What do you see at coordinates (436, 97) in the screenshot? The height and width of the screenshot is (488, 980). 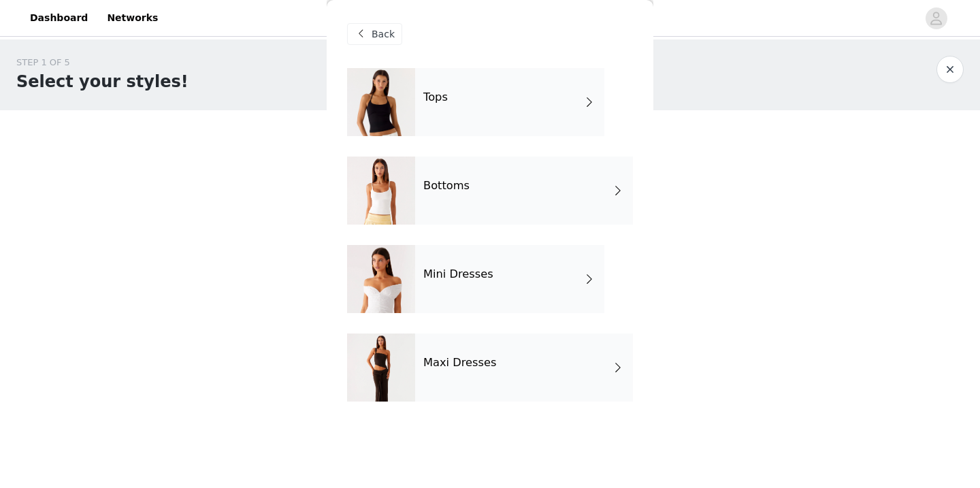 I see `h4: Tops` at bounding box center [436, 97].